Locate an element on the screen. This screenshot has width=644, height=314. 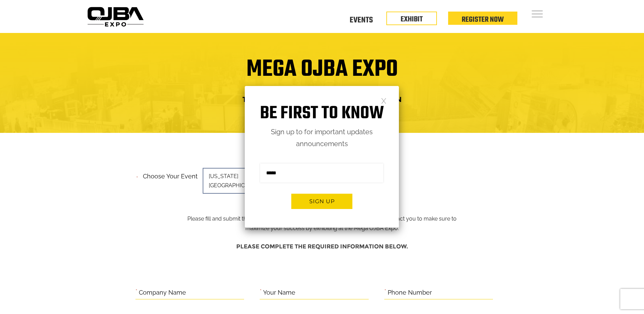
a: EXHIBIT is located at coordinates (411, 19).